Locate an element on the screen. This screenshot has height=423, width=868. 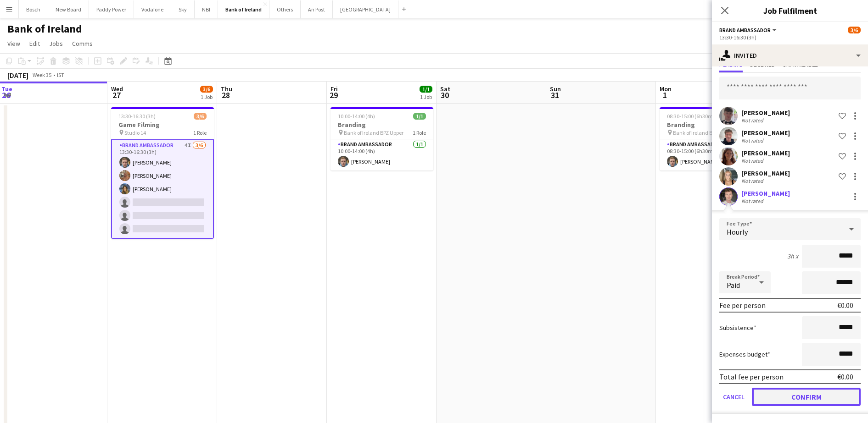
button: Bosch is located at coordinates (34, 9).